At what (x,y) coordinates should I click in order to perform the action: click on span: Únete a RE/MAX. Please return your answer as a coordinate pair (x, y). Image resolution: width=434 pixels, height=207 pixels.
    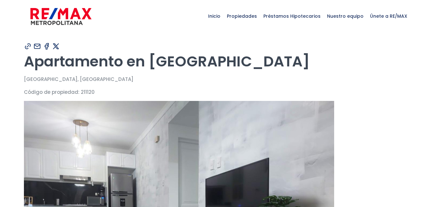
    Looking at the image, I should click on (388, 16).